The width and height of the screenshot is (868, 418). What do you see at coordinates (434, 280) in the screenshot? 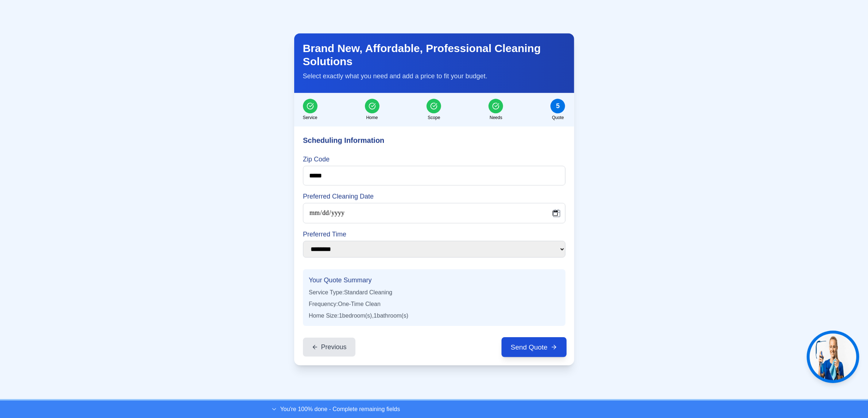
I see `h4: Your Quote Summary` at bounding box center [434, 280].